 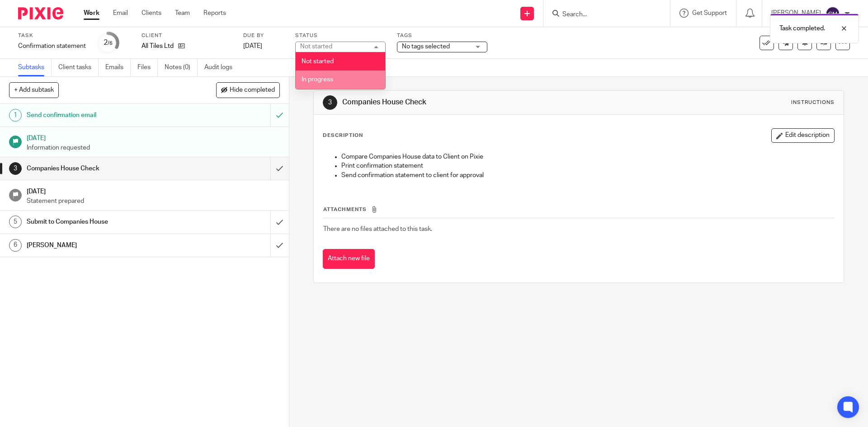 What do you see at coordinates (813, 103) in the screenshot?
I see `div: Instructions` at bounding box center [813, 103].